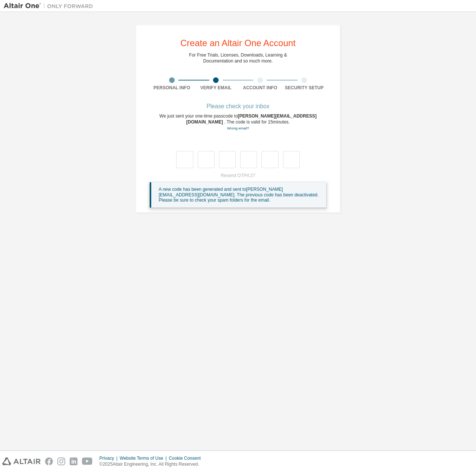  I want to click on img: youtube.svg, so click(87, 461).